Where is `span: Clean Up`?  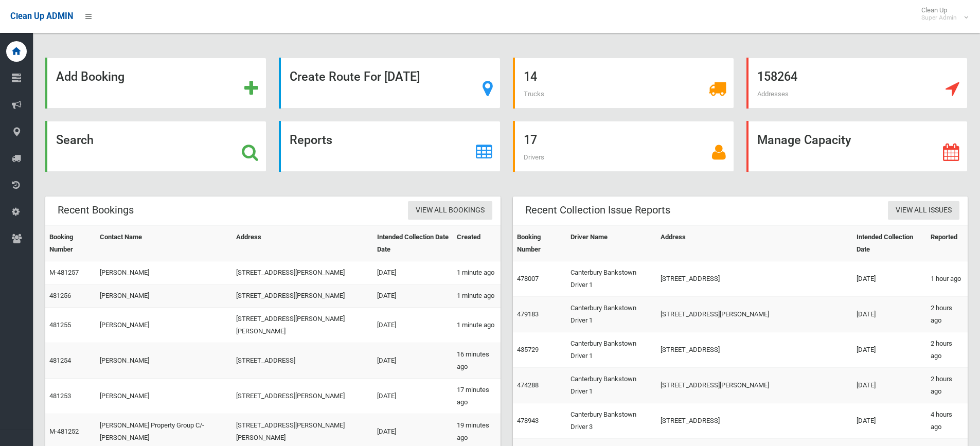
span: Clean Up is located at coordinates (941, 14).